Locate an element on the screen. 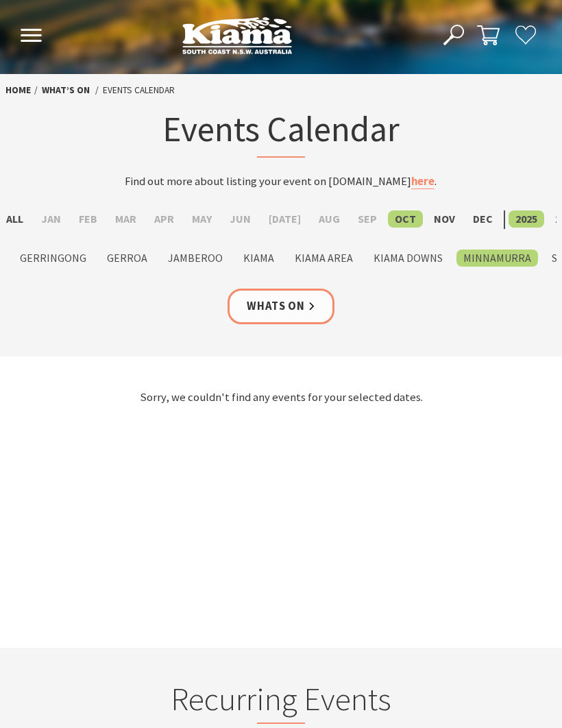 The width and height of the screenshot is (562, 728). label: Nov is located at coordinates (444, 218).